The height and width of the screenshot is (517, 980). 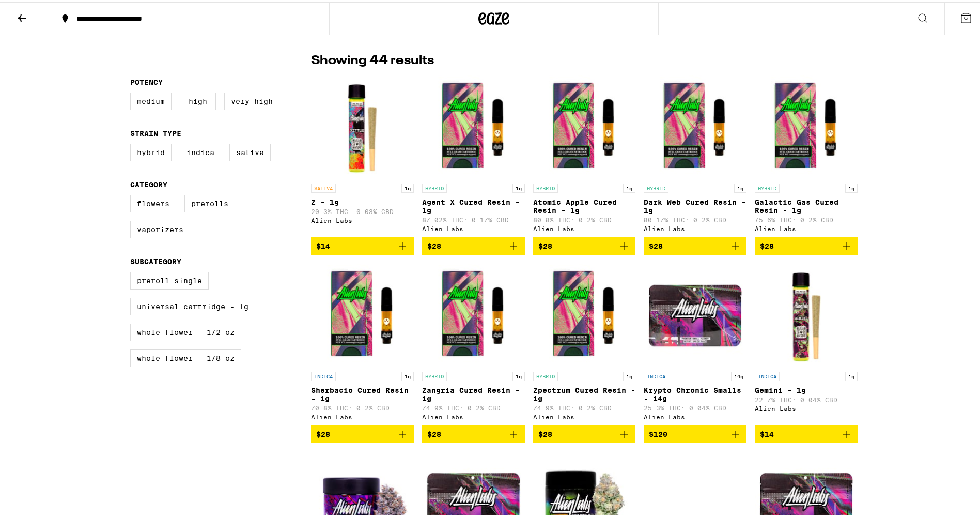 I want to click on img: Alien Labs - Agent X Cured Resin - 1g, so click(x=473, y=125).